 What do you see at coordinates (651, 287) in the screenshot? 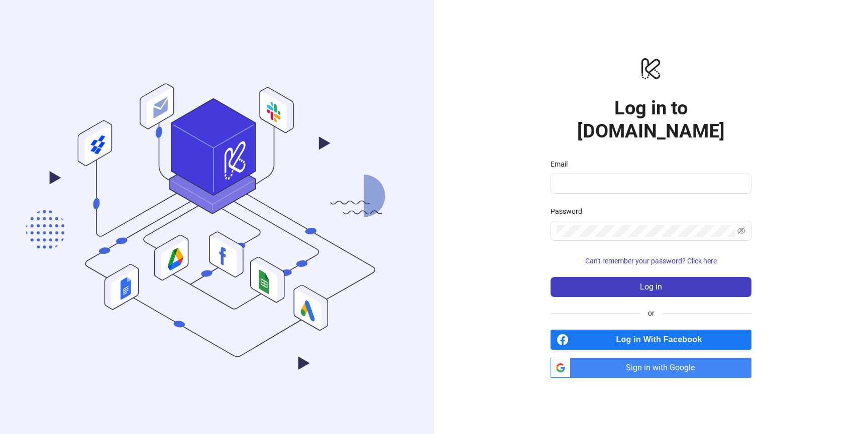
I see `button: Log in` at bounding box center [651, 287].